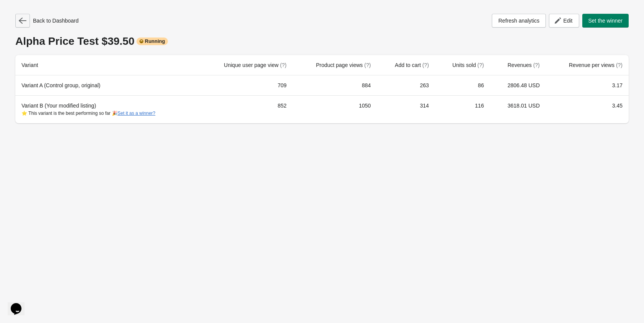  Describe the element at coordinates (335, 109) in the screenshot. I see `td: 1050` at that location.